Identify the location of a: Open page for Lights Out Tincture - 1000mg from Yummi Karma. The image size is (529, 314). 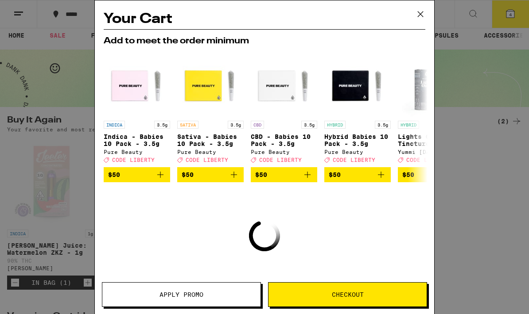
(431, 108).